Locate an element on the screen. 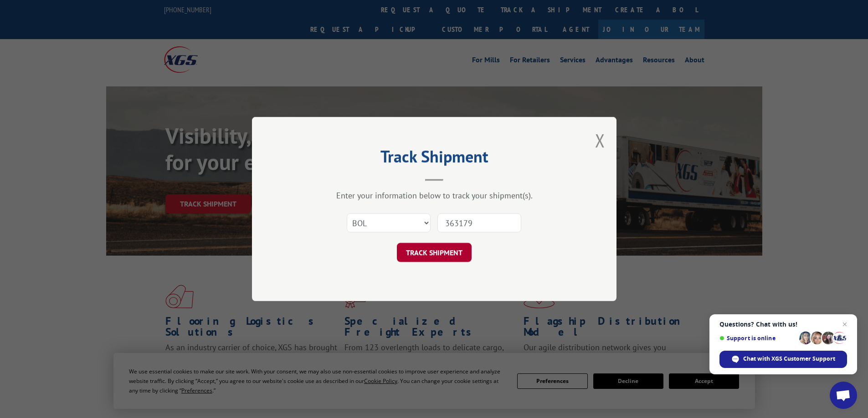 The height and width of the screenshot is (418, 868). span: Close chat is located at coordinates (845, 324).